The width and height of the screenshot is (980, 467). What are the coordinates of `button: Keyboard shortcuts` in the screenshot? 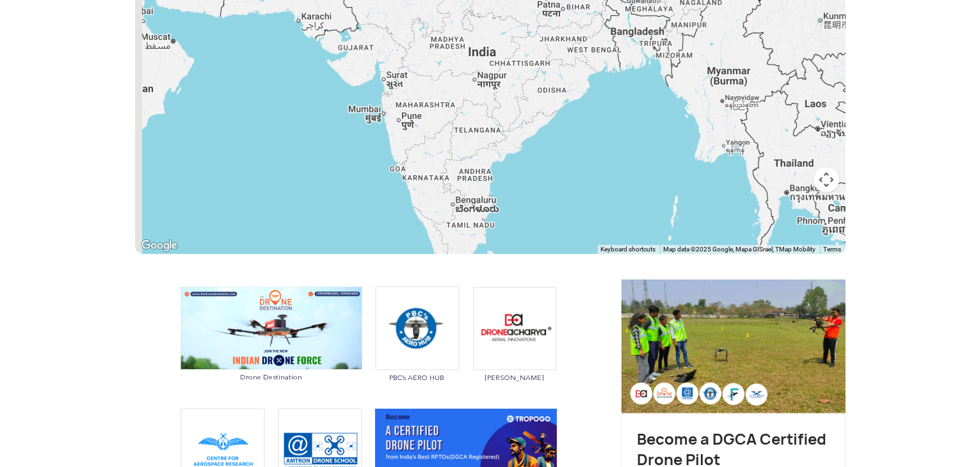 It's located at (629, 250).